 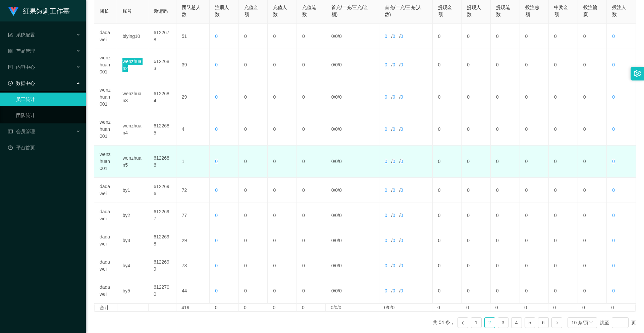 What do you see at coordinates (162, 266) in the screenshot?
I see `td: 6122699` at bounding box center [162, 266].